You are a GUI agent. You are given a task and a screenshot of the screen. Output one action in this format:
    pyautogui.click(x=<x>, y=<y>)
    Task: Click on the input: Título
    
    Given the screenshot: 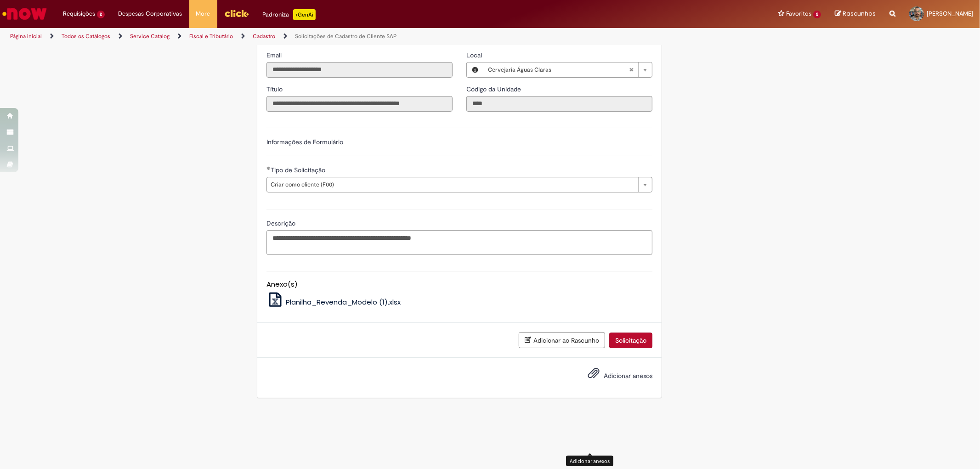 What is the action you would take?
    pyautogui.click(x=360, y=104)
    